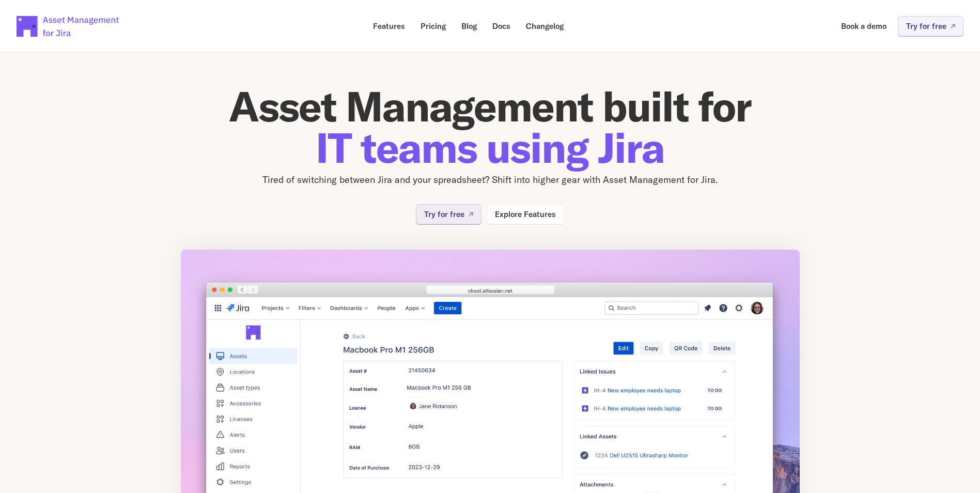  What do you see at coordinates (389, 25) in the screenshot?
I see `a: Features` at bounding box center [389, 25].